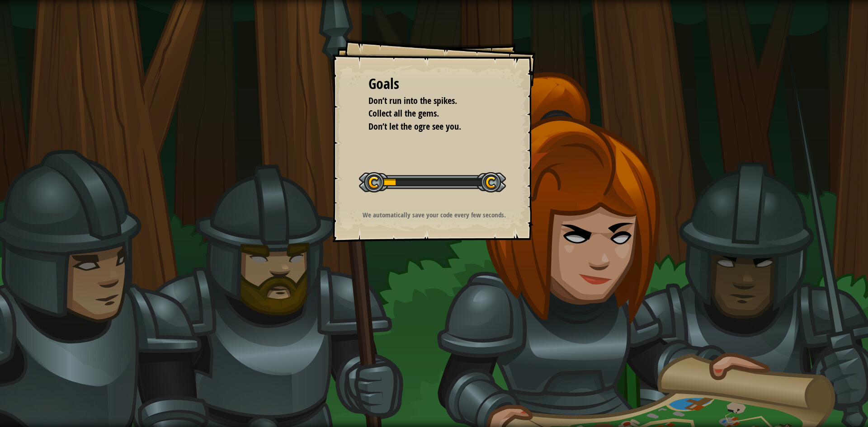 The height and width of the screenshot is (427, 868). I want to click on span: Don’t let the ogre see you., so click(414, 126).